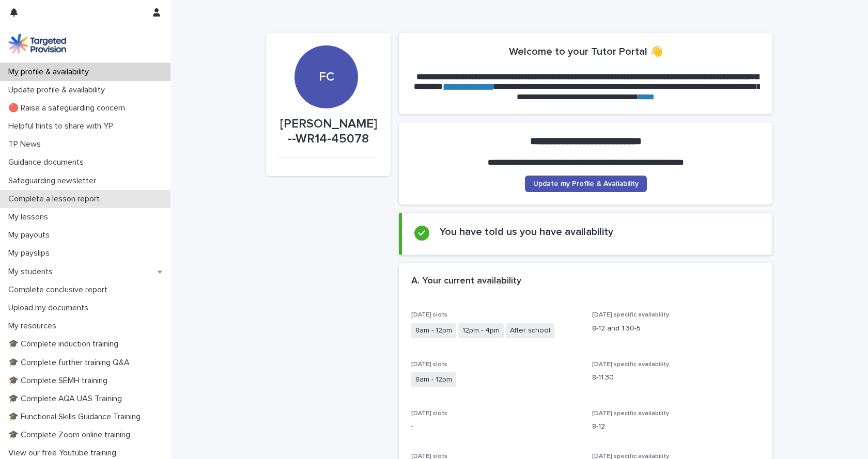  Describe the element at coordinates (51, 72) in the screenshot. I see `p: My profile & availability` at that location.